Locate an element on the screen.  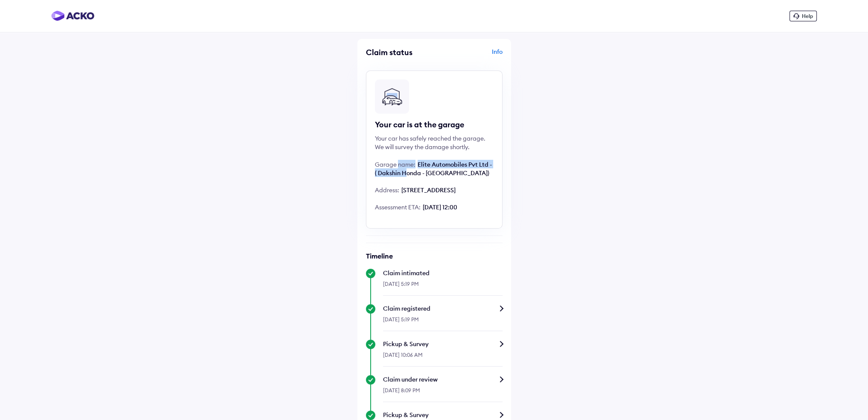
div: Your car has safely reached the garage. We will survey the damage shortly. is located at coordinates (434, 143).